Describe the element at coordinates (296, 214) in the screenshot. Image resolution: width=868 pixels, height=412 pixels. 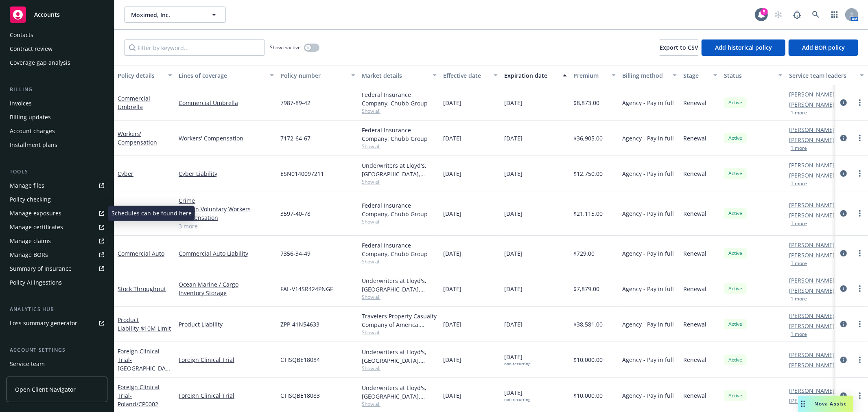
I see `span: 3597-40-78` at that location.